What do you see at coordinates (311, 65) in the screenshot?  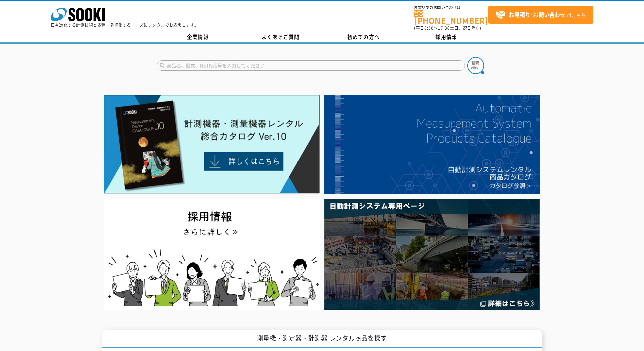 I see `input: 商品名、型式、NETIS番号を入力してください` at bounding box center [311, 65].